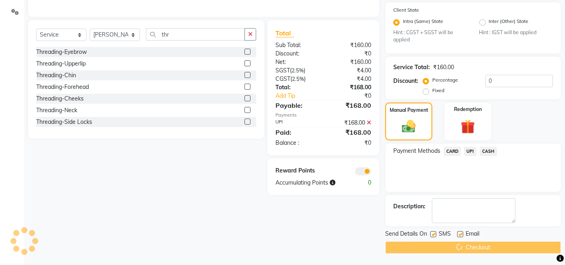 The width and height of the screenshot is (565, 265). Describe the element at coordinates (296, 45) in the screenshot. I see `div: Sub Total:` at that location.